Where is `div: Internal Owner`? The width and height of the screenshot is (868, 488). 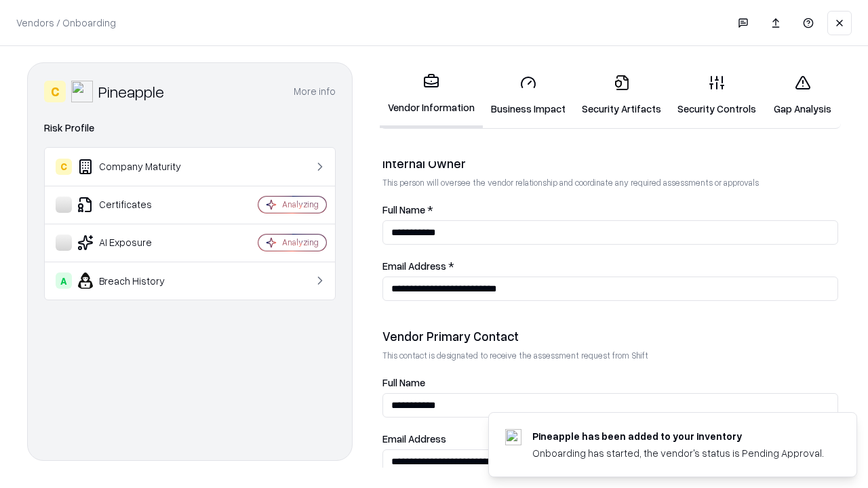
div: Internal Owner is located at coordinates (610, 163).